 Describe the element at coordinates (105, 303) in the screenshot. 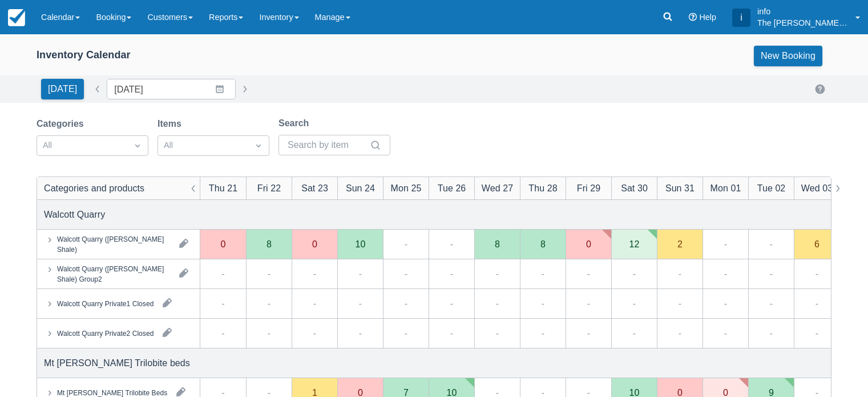

I see `div: Walcott Quarry Private1 Closed` at that location.